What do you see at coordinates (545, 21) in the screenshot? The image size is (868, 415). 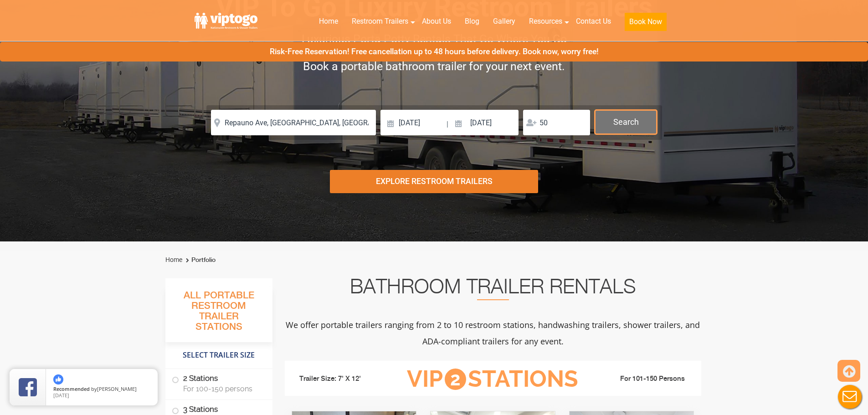 I see `a: Resources` at bounding box center [545, 21].